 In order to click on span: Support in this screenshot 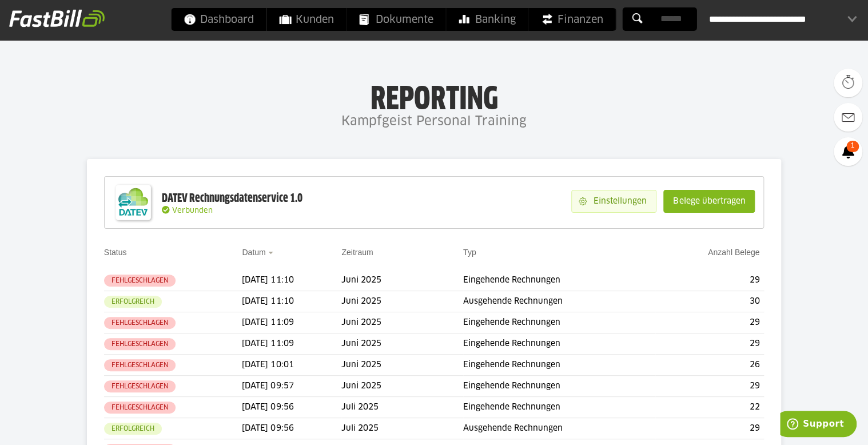, I will do `click(43, 13)`.